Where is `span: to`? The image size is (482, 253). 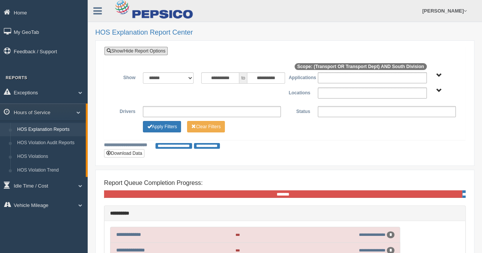
span: to is located at coordinates (243, 78).